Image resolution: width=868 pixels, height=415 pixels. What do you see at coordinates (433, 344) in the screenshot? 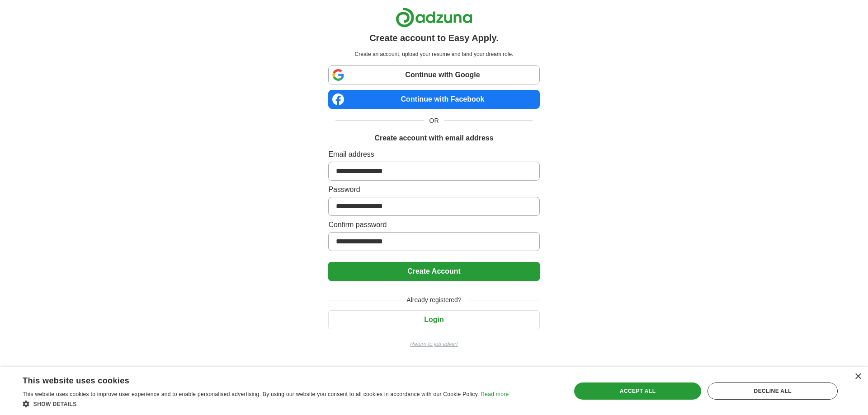
I see `p: Return to job advert` at bounding box center [433, 344].